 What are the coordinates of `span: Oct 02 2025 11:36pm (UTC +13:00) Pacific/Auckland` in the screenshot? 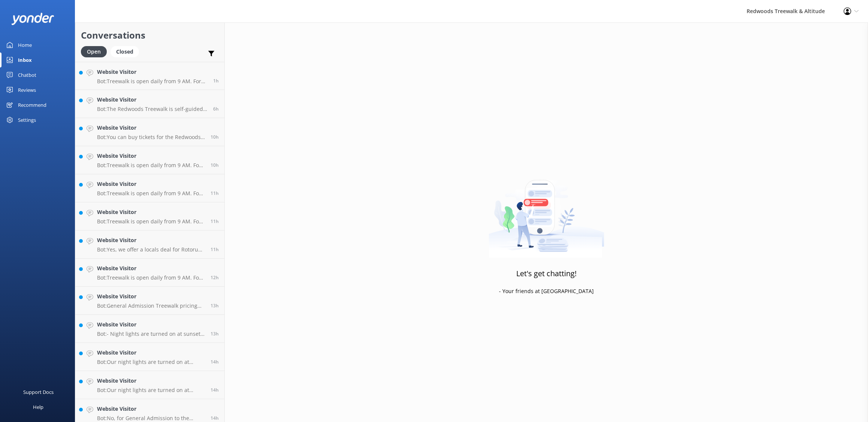 It's located at (215, 137).